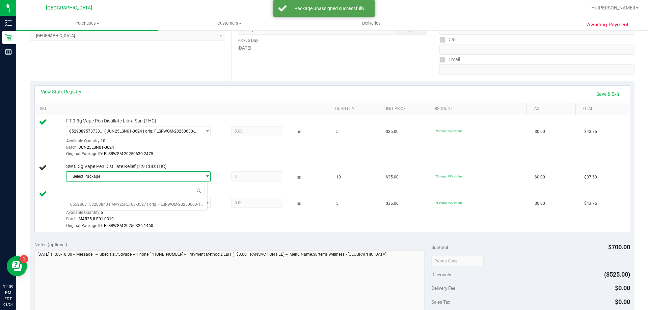  What do you see at coordinates (248, 41) in the screenshot?
I see `label: Pickup Day` at bounding box center [248, 41].